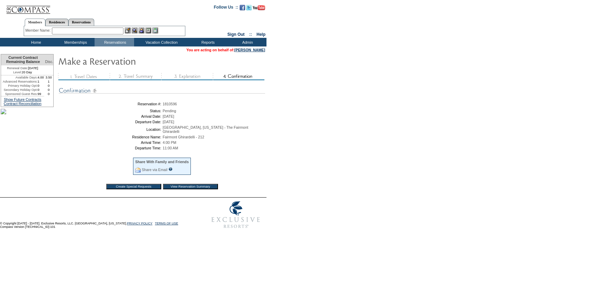 The image size is (600, 285). What do you see at coordinates (19, 90) in the screenshot?
I see `td: Secondary Holiday Opt:` at bounding box center [19, 90].